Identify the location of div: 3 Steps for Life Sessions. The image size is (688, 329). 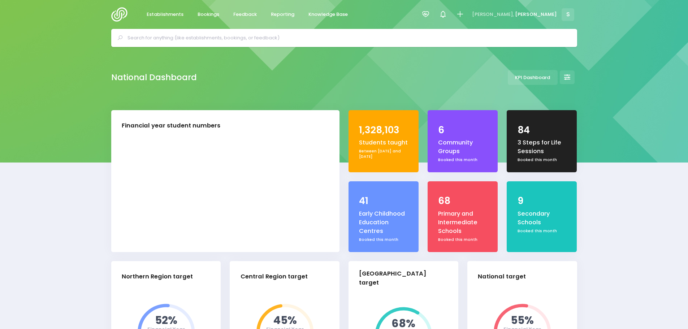
(542, 147).